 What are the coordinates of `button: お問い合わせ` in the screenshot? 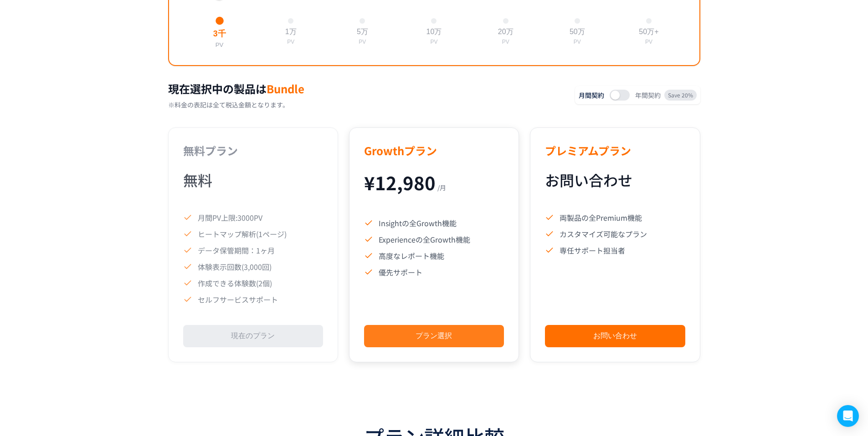 It's located at (614, 336).